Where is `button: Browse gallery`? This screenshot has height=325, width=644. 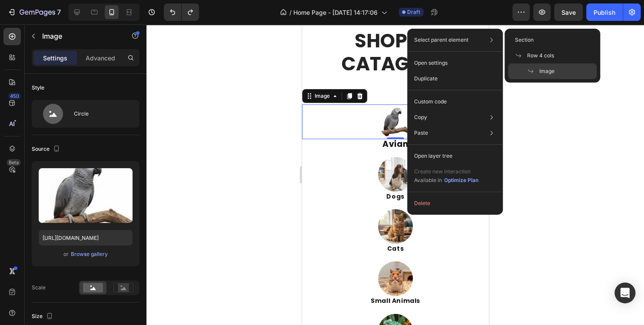
button: Browse gallery is located at coordinates (89, 254).